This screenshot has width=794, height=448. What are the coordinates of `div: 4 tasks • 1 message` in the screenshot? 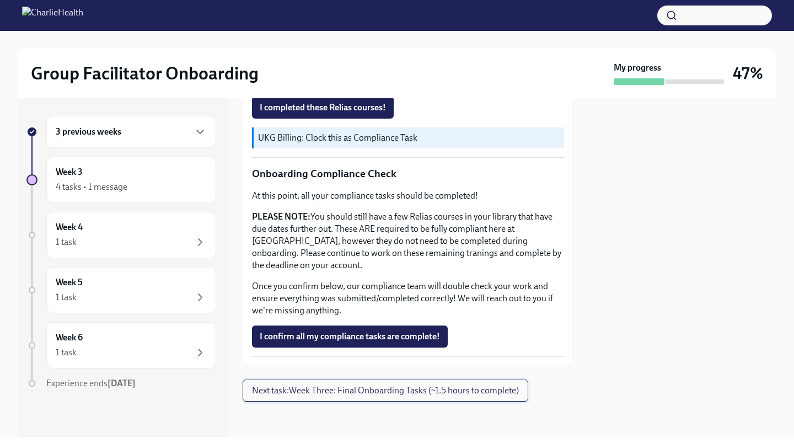 It's located at (92, 187).